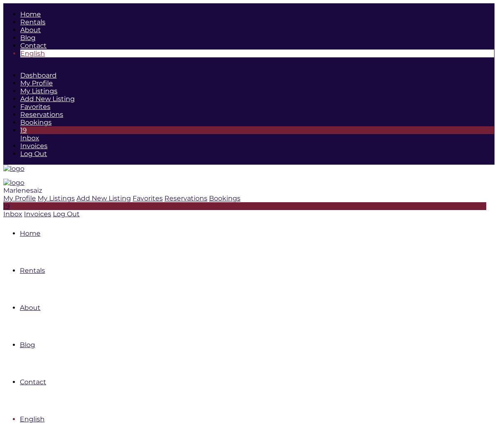 This screenshot has height=423, width=504. What do you see at coordinates (39, 75) in the screenshot?
I see `a: Dashboard` at bounding box center [39, 75].